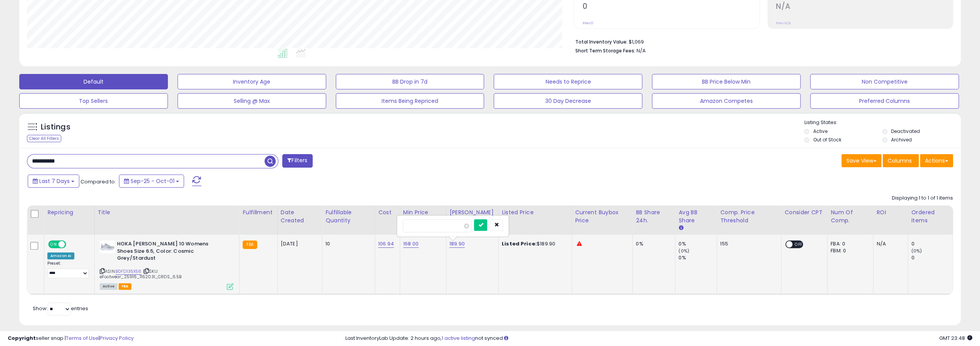 The width and height of the screenshot is (980, 346). Describe the element at coordinates (605, 50) in the screenshot. I see `b: Short Term Storage Fees:` at that location.